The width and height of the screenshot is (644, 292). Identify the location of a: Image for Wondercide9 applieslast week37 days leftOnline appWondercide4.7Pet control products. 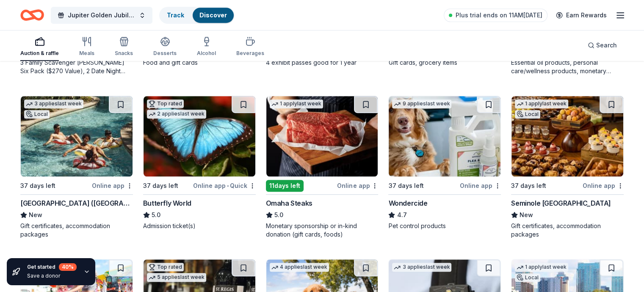
(445, 163).